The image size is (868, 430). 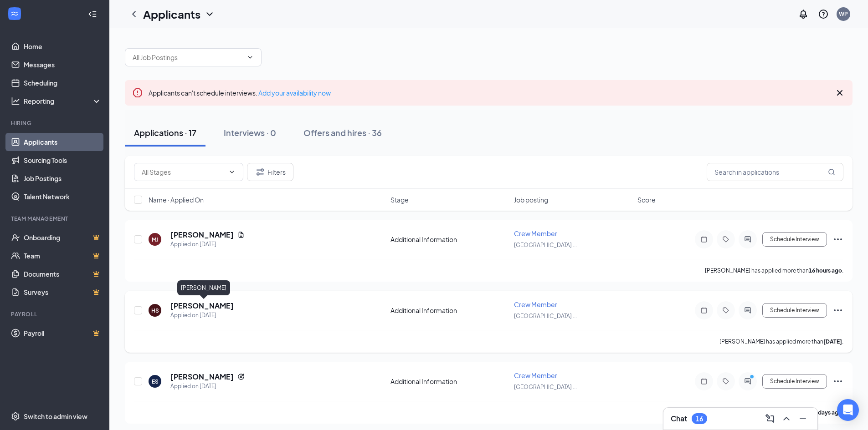 I want to click on svg: Notifications, so click(x=803, y=14).